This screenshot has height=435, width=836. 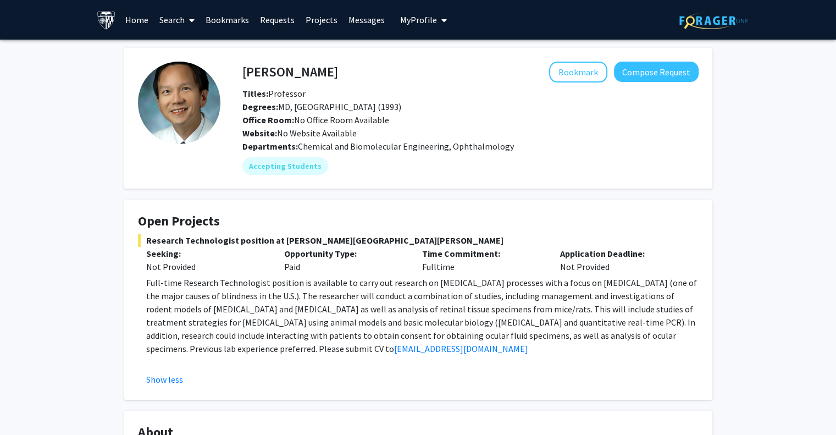 What do you see at coordinates (268, 120) in the screenshot?
I see `b: Office Room:` at bounding box center [268, 120].